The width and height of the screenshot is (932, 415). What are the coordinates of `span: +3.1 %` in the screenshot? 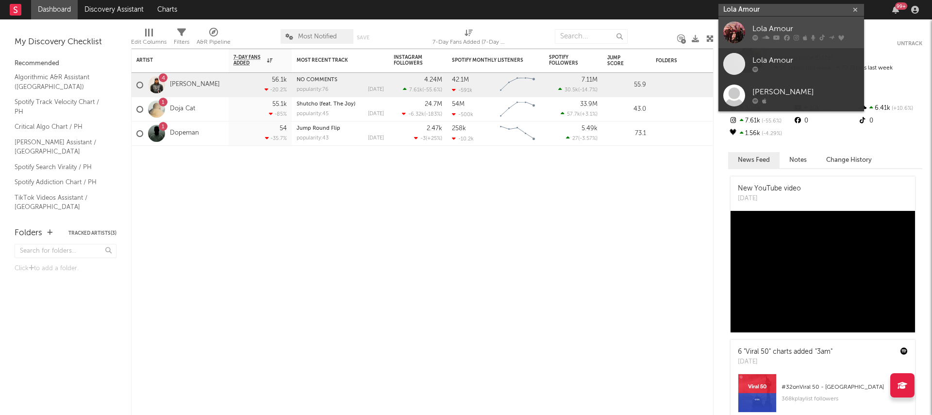 It's located at (589, 114).